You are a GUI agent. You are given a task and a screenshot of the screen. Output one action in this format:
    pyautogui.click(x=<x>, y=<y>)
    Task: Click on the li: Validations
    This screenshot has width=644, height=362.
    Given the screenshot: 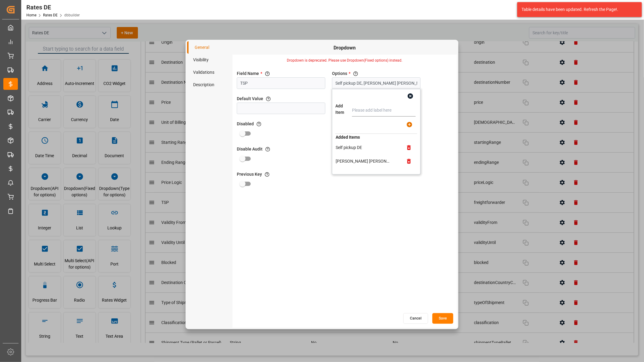 What is the action you would take?
    pyautogui.click(x=210, y=72)
    